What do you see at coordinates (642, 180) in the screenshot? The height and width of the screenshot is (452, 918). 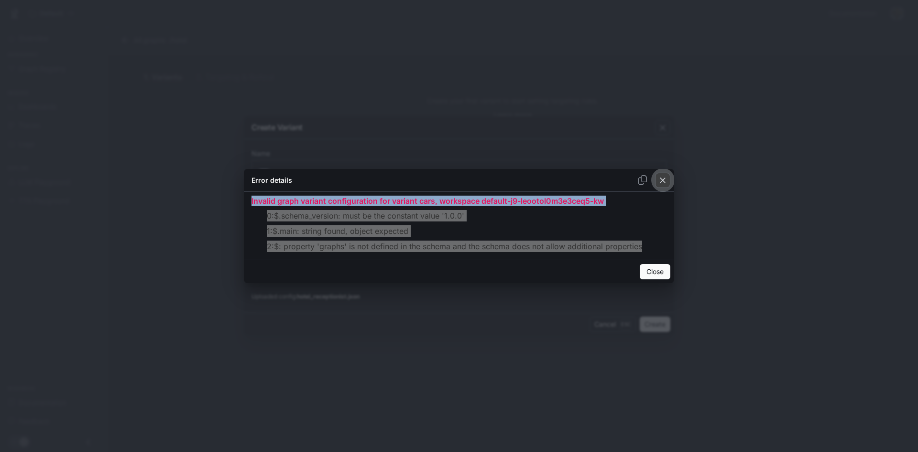 I see `button: Copy error` at bounding box center [642, 180].